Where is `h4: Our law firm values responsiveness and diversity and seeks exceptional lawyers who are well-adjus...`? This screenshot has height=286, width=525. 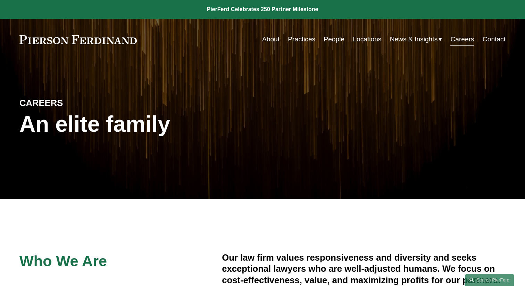
h4: Our law firm values responsiveness and diversity and seeks exceptional lawyers who are well-adjus... is located at coordinates (363, 268).